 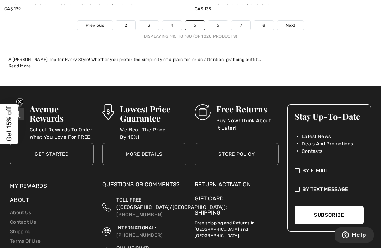 I want to click on span: By E-mail, so click(x=315, y=171).